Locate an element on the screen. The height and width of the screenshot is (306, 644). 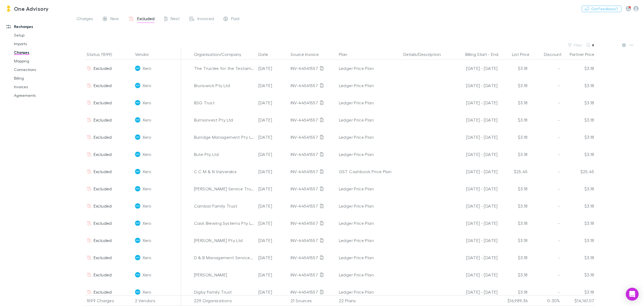
div: Brunswick Pty Ltd is located at coordinates (224, 85).